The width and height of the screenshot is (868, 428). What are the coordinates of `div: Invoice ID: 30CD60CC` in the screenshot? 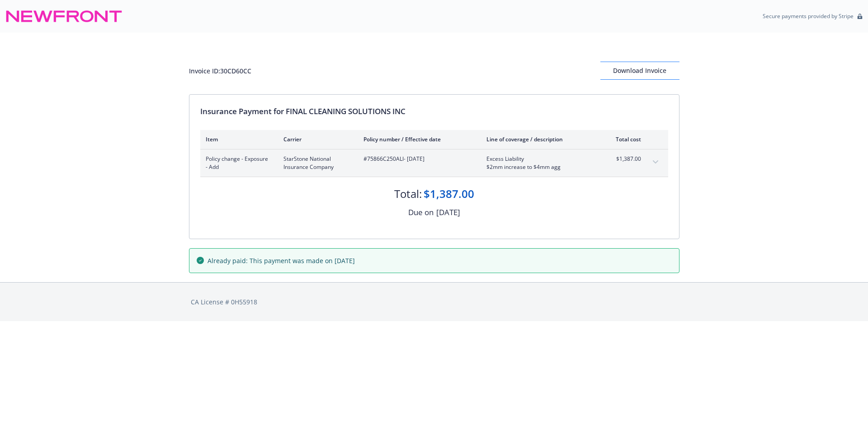 It's located at (220, 71).